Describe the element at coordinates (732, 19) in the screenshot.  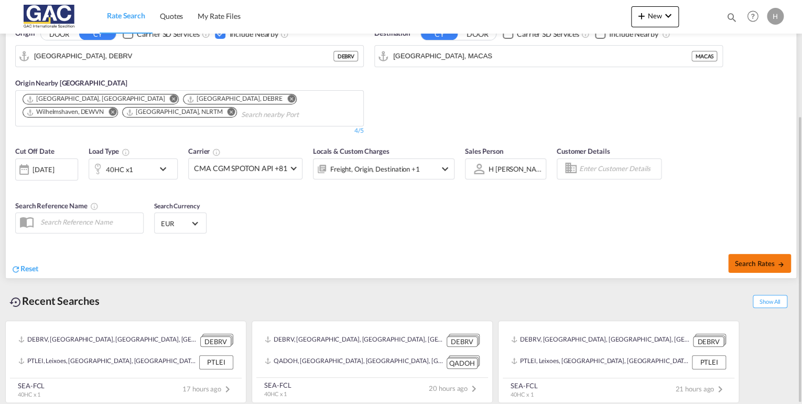
I see `div: icon-magnify` at that location.